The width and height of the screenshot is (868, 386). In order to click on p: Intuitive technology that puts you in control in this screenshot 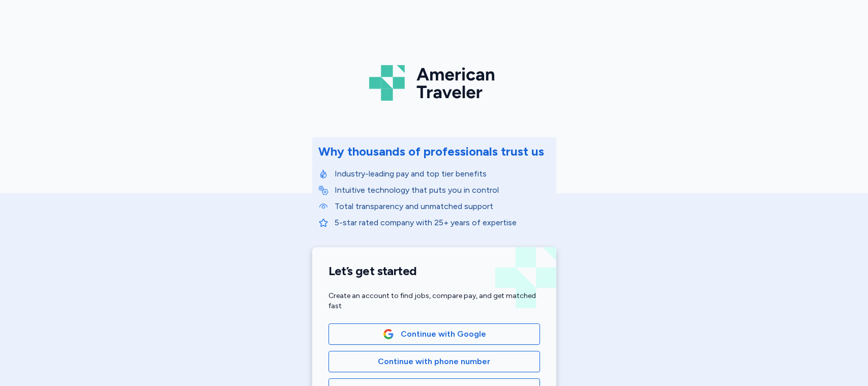, I will do `click(443, 190)`.